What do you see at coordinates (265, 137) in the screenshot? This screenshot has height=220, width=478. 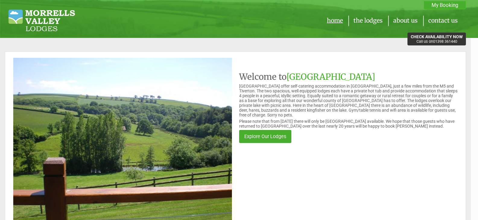 I see `a: Explore Our Lodges` at bounding box center [265, 137].